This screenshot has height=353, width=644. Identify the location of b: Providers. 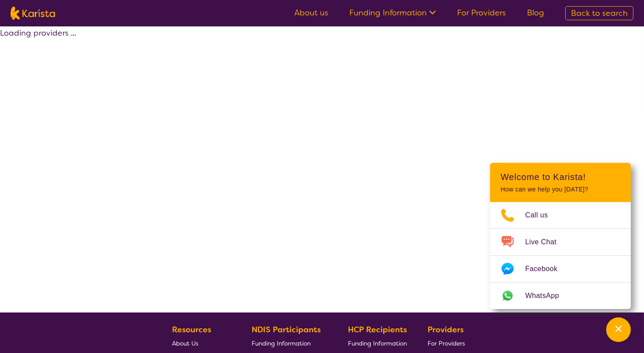
(446, 330).